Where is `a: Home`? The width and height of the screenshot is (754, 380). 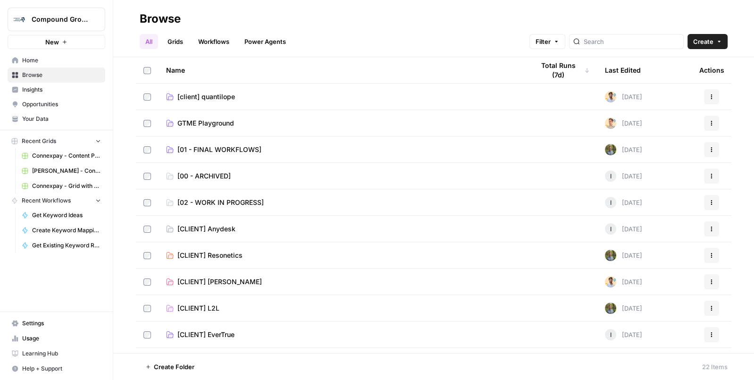 a: Home is located at coordinates (56, 60).